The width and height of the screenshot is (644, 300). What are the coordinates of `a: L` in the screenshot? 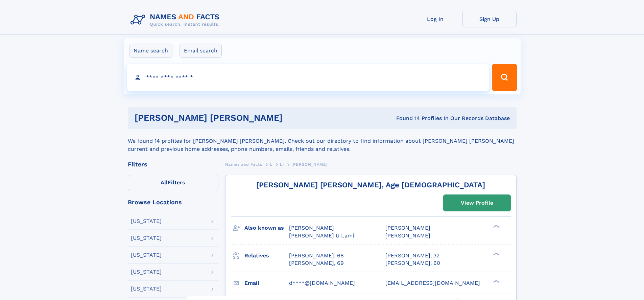 It's located at (271, 164).